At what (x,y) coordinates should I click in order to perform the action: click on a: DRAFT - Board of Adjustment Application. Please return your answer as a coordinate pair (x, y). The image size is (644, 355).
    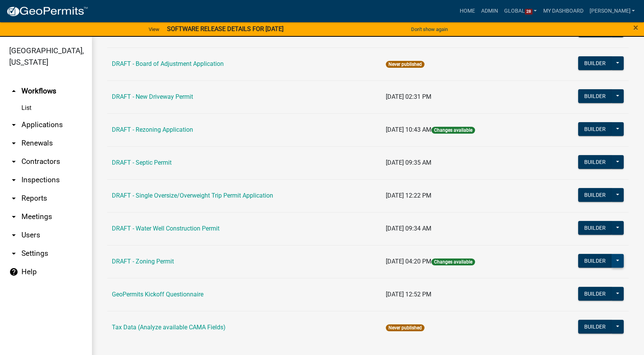
    Looking at the image, I should click on (168, 64).